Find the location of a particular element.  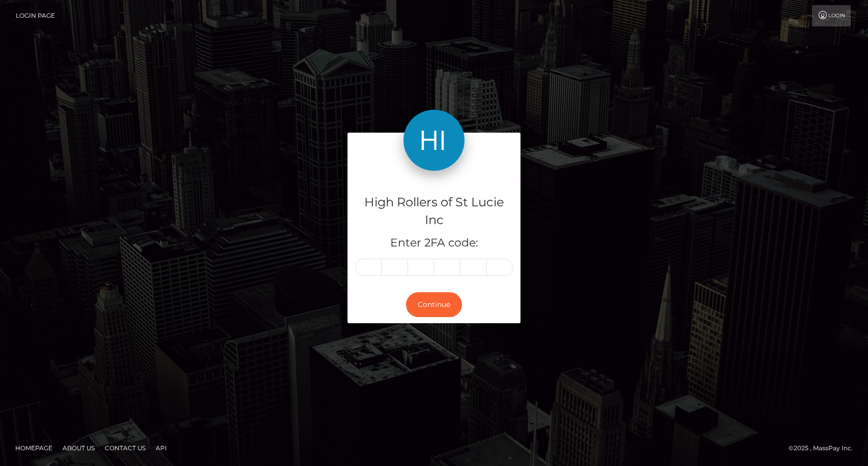

h5: Enter 2FA code: is located at coordinates (434, 243).